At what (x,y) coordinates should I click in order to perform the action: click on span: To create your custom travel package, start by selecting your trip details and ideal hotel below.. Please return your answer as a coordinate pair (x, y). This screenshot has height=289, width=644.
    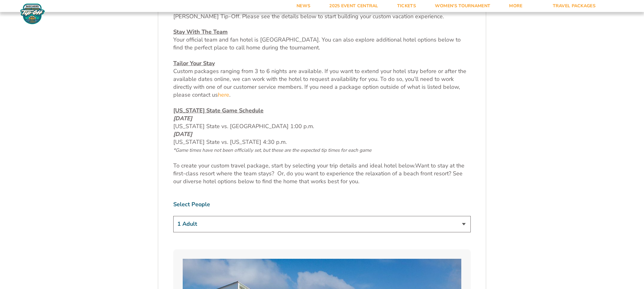
    Looking at the image, I should click on (294, 165).